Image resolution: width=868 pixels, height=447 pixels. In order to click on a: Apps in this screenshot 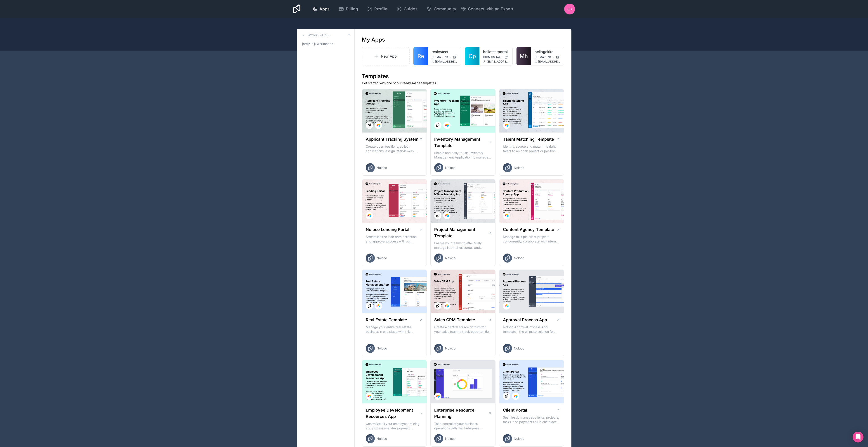, I will do `click(321, 9)`.